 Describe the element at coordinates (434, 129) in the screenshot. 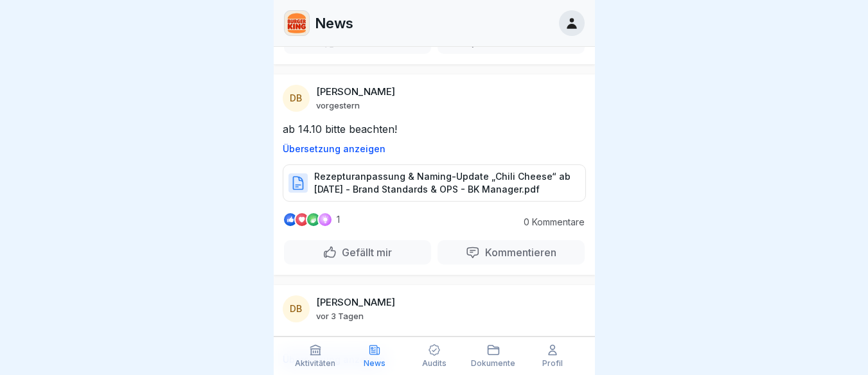

I see `p: ab 14.10 bitte beachten!` at that location.